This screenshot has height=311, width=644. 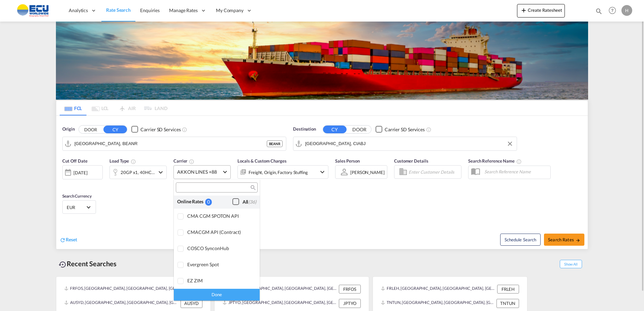 What do you see at coordinates (221, 232) in the screenshot?
I see `div: CMACGM API (Contract)` at bounding box center [221, 232].